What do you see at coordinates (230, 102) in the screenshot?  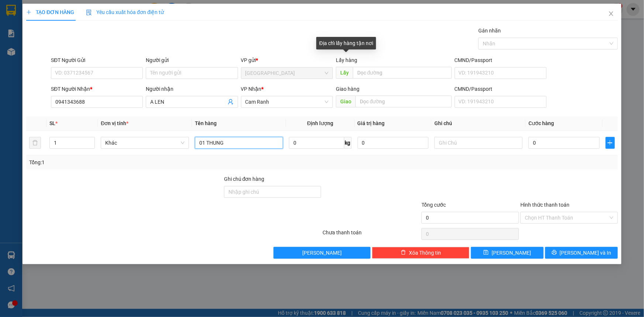 I see `span: user-add` at bounding box center [230, 102].